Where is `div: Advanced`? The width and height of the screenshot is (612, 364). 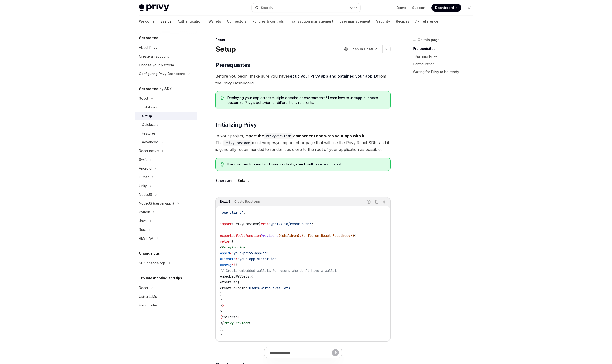 div: Advanced is located at coordinates (150, 143).